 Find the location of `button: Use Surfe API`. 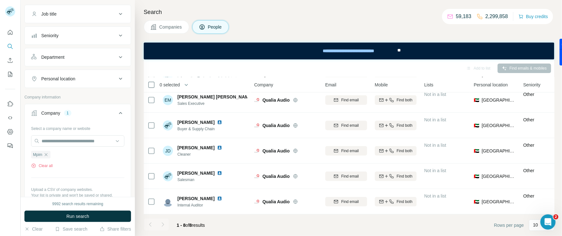

button: Use Surfe API is located at coordinates (10, 118).